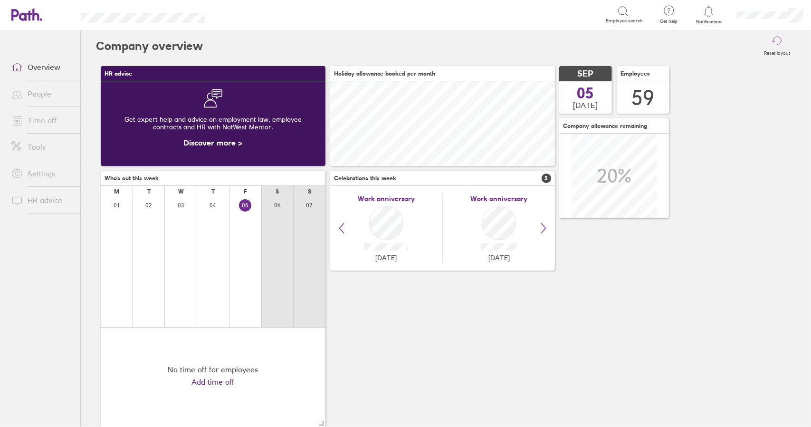  What do you see at coordinates (213, 143) in the screenshot?
I see `a: Discover more >` at bounding box center [213, 143].